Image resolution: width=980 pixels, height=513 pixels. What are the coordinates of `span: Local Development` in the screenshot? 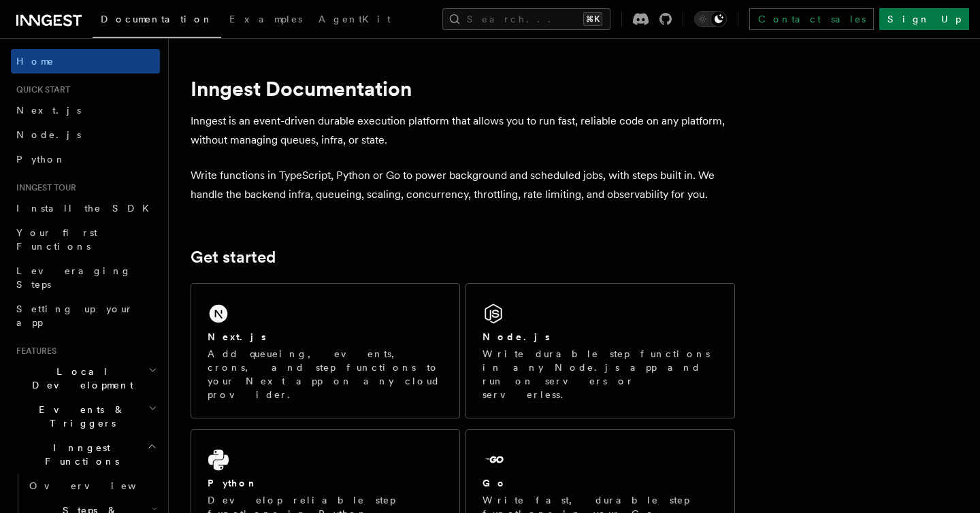 It's located at (80, 379).